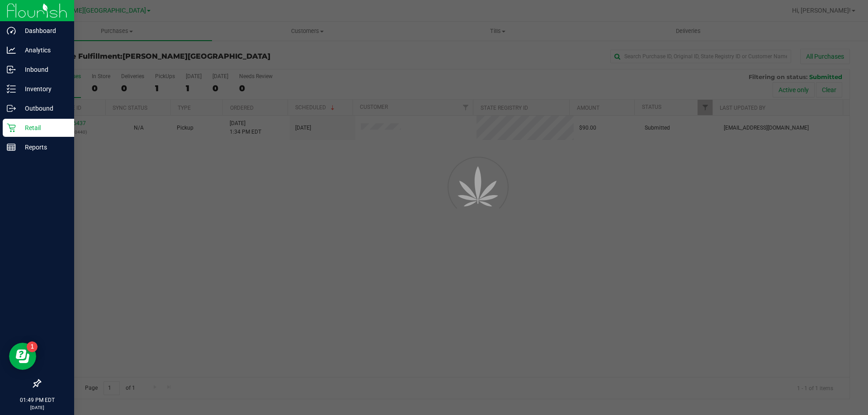 The width and height of the screenshot is (868, 415). What do you see at coordinates (43, 128) in the screenshot?
I see `p: Retail` at bounding box center [43, 128].